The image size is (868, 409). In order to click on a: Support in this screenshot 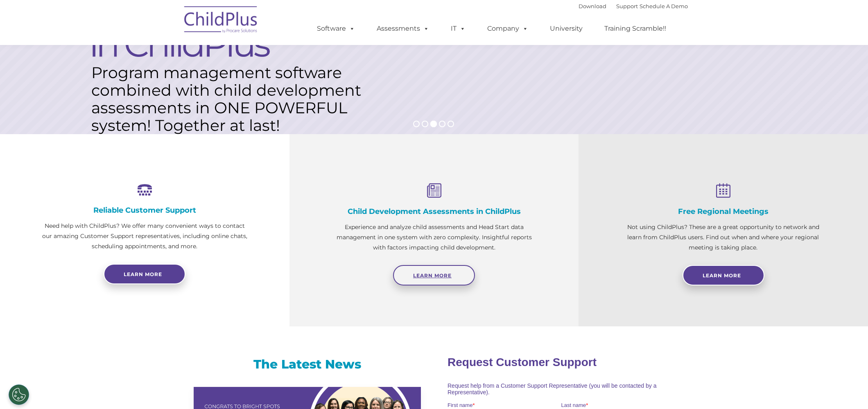, I will do `click(627, 6)`.